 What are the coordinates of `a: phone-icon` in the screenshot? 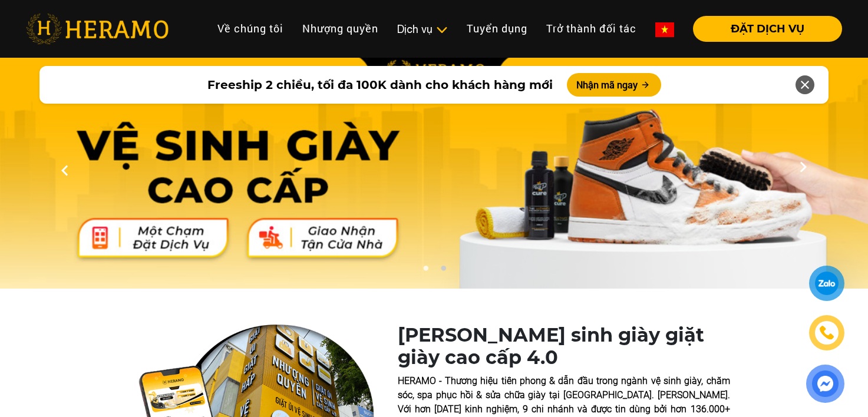 It's located at (826, 332).